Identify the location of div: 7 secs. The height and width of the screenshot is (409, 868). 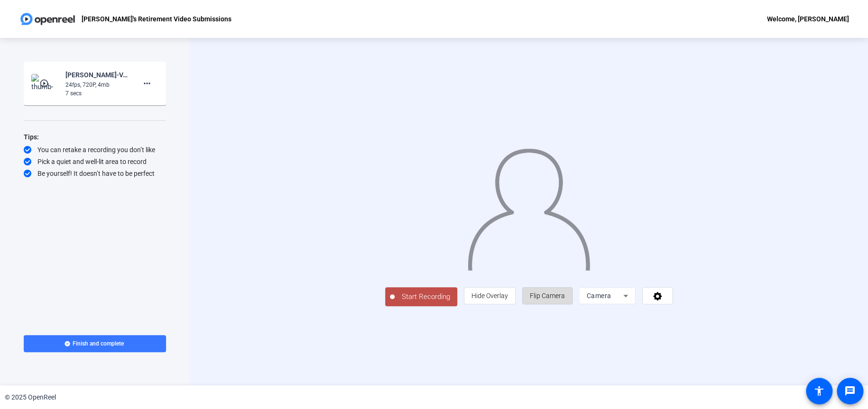
(98, 94).